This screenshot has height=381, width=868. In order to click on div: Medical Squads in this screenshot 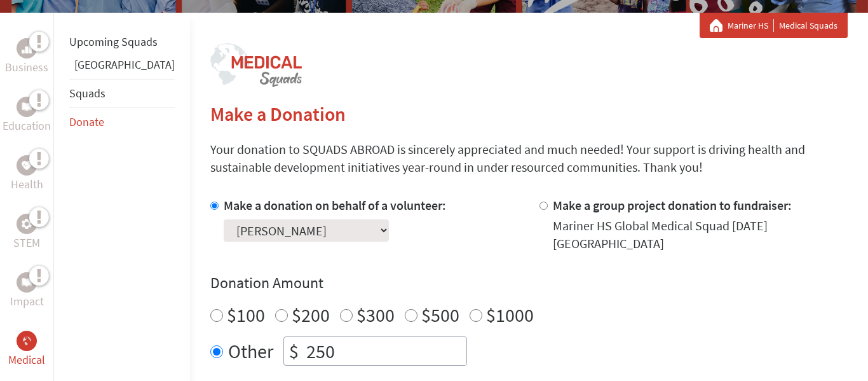, I will do `click(774, 25)`.